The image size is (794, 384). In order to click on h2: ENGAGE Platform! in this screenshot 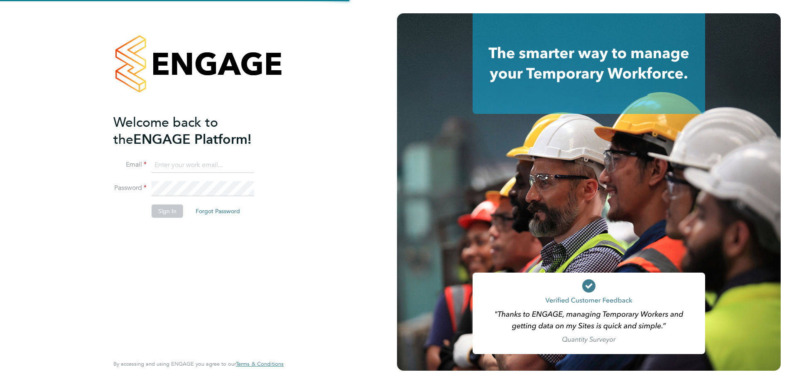, I will do `click(194, 131)`.